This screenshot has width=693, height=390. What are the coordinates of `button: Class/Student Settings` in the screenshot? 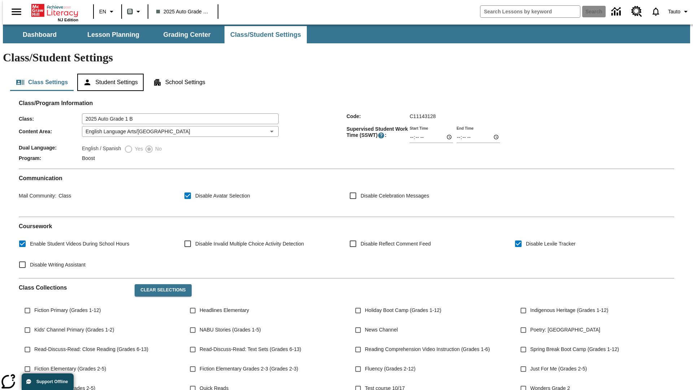 It's located at (266, 35).